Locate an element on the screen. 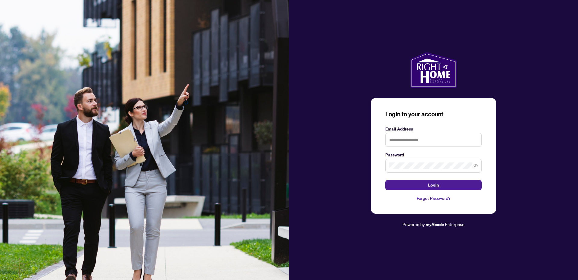 The height and width of the screenshot is (280, 578). label: Email Address is located at coordinates (434, 129).